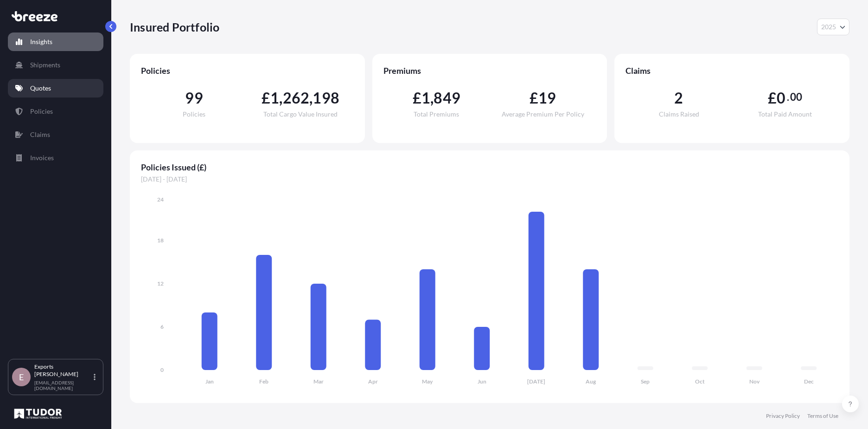 The width and height of the screenshot is (868, 429). Describe the element at coordinates (796, 97) in the screenshot. I see `span: 00` at that location.